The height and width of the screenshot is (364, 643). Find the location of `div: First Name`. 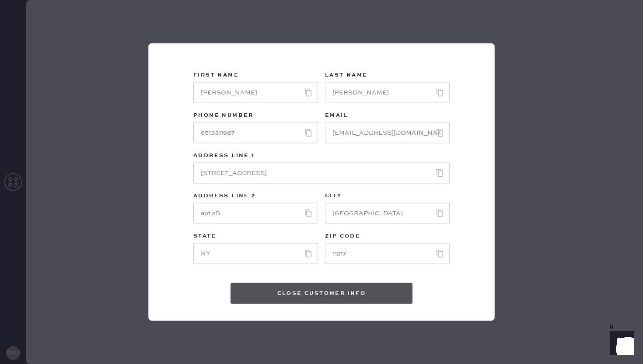

div: First Name is located at coordinates (255, 76).